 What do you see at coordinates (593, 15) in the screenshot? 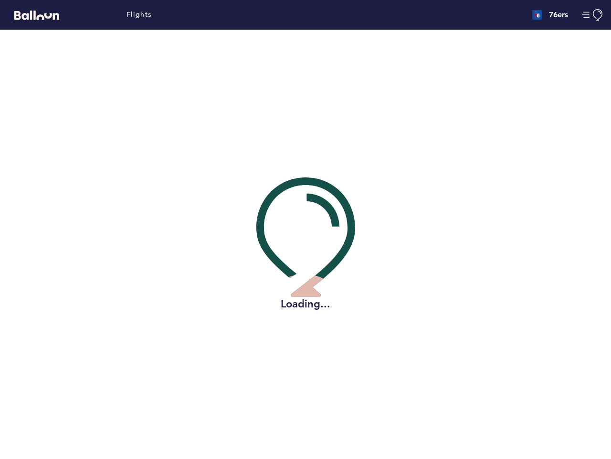
I see `button: Manage Account` at bounding box center [593, 15].